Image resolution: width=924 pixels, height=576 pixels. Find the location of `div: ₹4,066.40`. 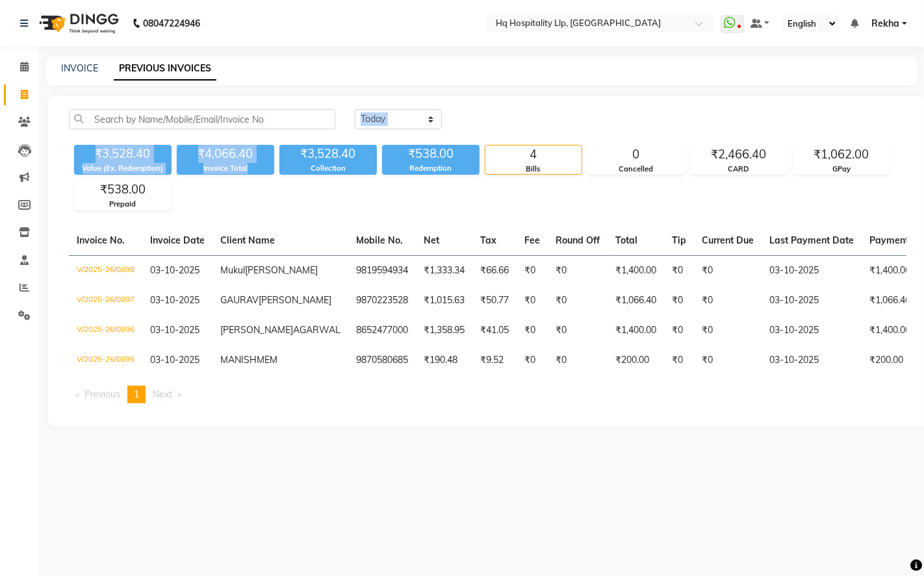

div: ₹4,066.40 is located at coordinates (226, 154).